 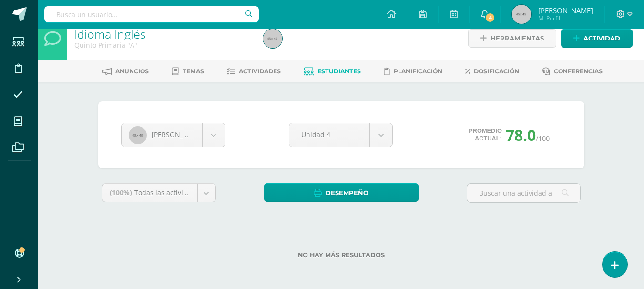 I want to click on label: No hay más resultados, so click(x=341, y=255).